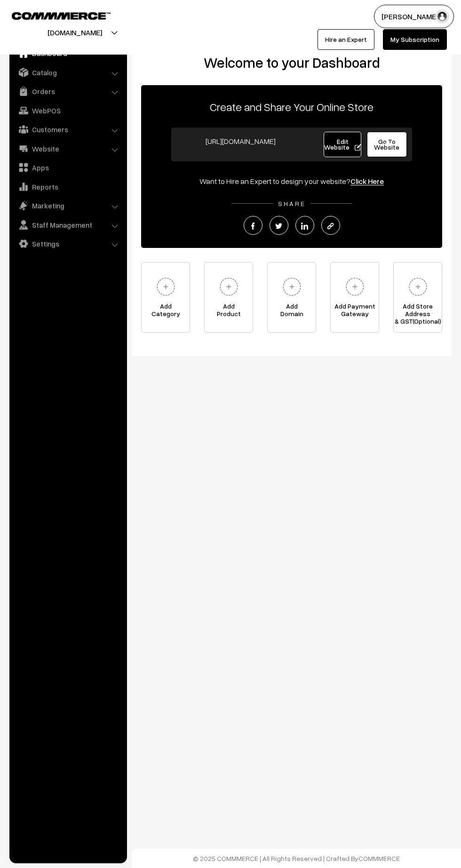 This screenshot has width=461, height=868. Describe the element at coordinates (68, 129) in the screenshot. I see `a: Customers` at that location.